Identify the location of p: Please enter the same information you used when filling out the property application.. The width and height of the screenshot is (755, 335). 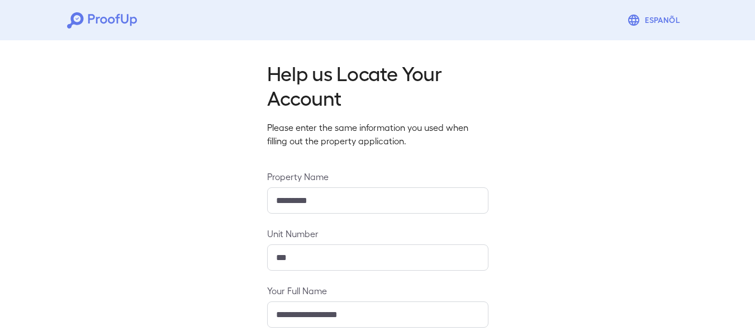
(378, 134).